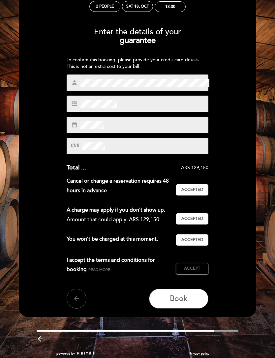 The image size is (275, 358). What do you see at coordinates (137, 6) in the screenshot?
I see `div: Sat 18, Oct` at bounding box center [137, 6].